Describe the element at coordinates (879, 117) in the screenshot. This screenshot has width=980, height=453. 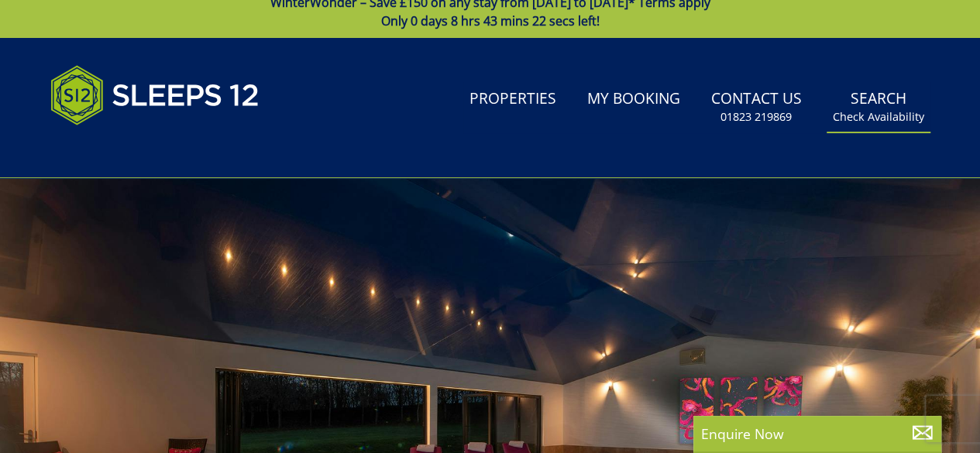
I see `small: Check Availability` at that location.